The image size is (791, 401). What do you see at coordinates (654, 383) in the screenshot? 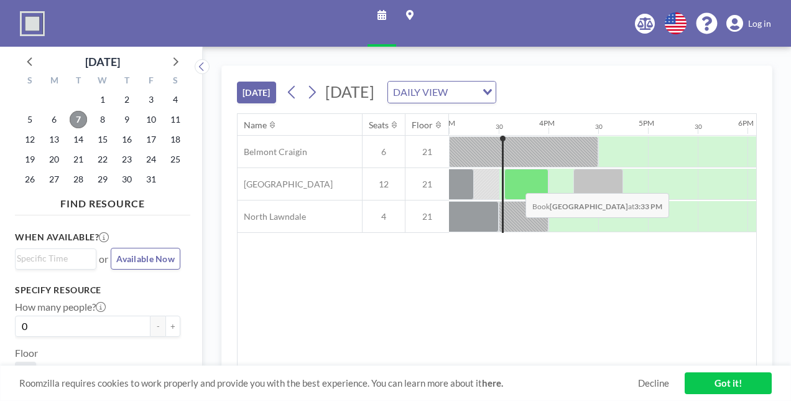
I see `a: Decline` at bounding box center [654, 383].